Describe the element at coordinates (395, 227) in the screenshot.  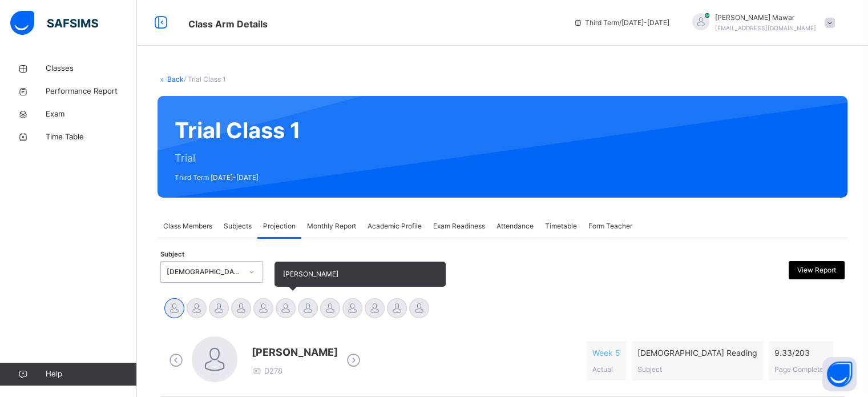
I see `span: Academic Profile` at that location.